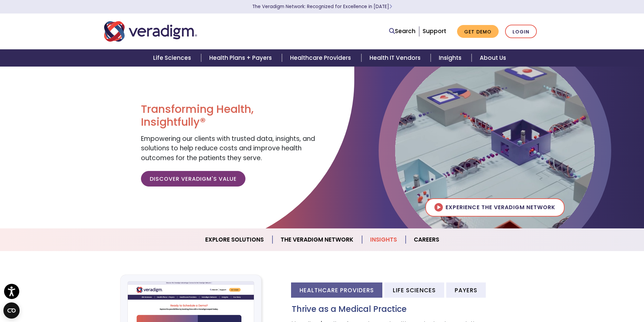  I want to click on li: Healthcare Providers, so click(336, 290).